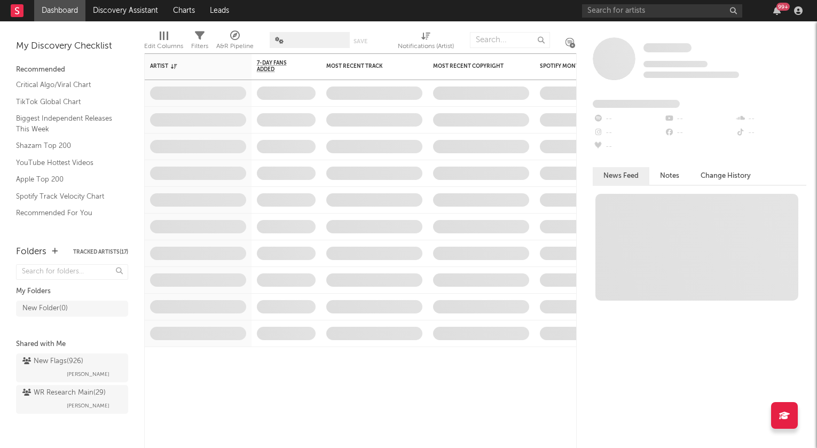 Image resolution: width=817 pixels, height=448 pixels. Describe the element at coordinates (580, 66) in the screenshot. I see `div: Spotify Monthly Listeners` at that location.